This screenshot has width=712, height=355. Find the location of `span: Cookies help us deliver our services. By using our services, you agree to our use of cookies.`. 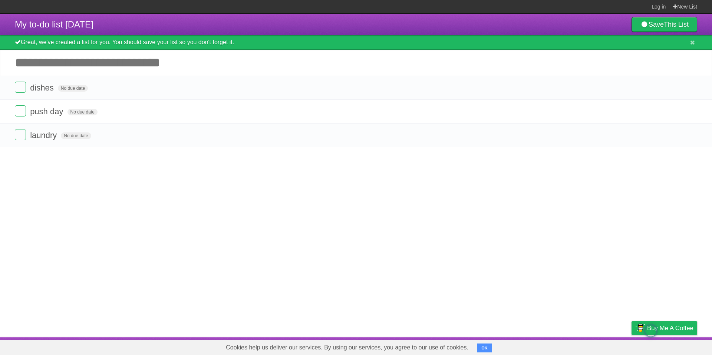

span: Cookies help us deliver our services. By using our services, you agree to our use of cookies. is located at coordinates (347, 347).